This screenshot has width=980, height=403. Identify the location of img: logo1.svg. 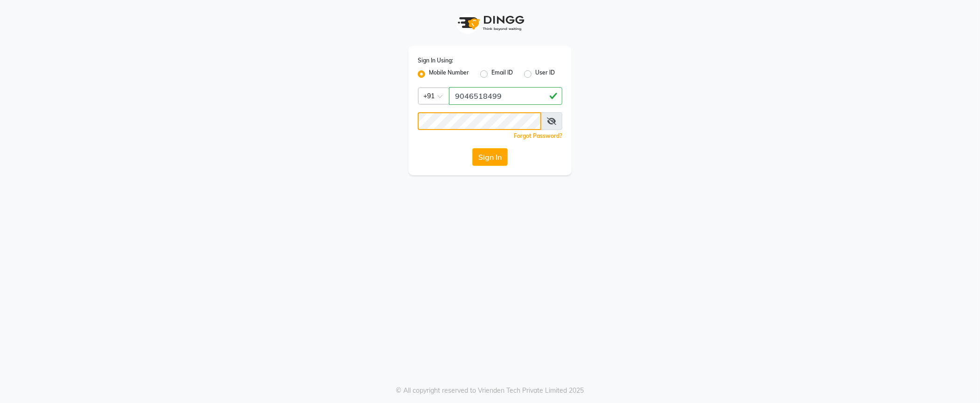
(490, 23).